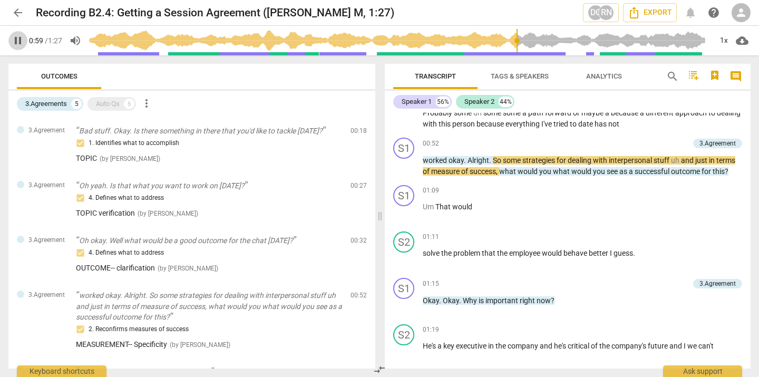 The height and width of the screenshot is (377, 759). Describe the element at coordinates (502, 300) in the screenshot. I see `span: important` at that location.